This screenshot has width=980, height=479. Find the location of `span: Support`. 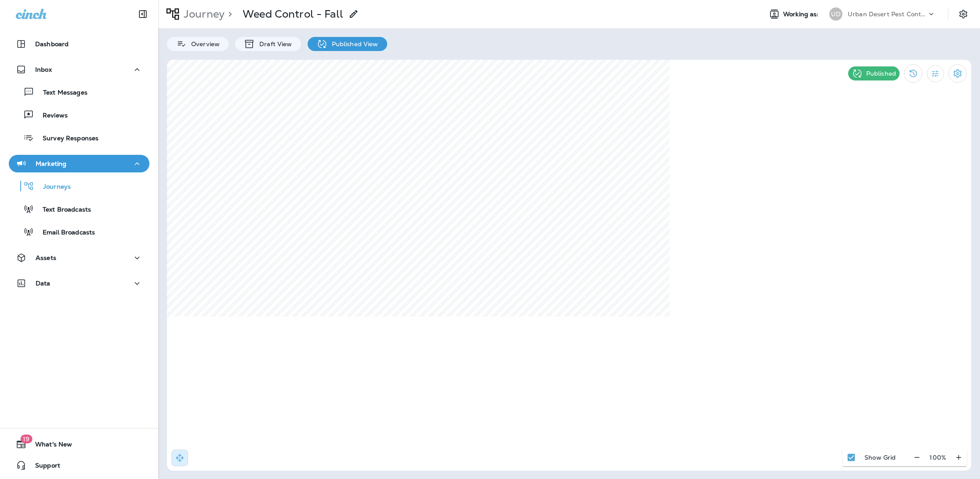

span: Support is located at coordinates (43, 467).